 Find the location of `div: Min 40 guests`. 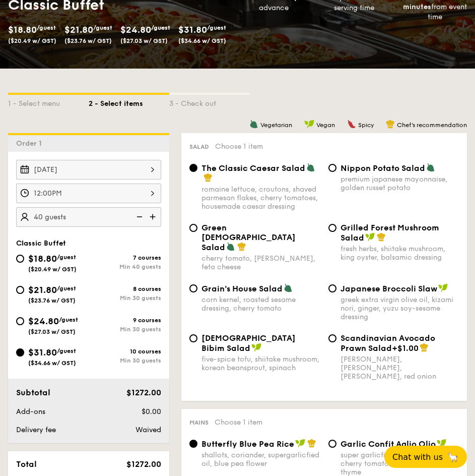

div: Min 40 guests is located at coordinates (125, 267).